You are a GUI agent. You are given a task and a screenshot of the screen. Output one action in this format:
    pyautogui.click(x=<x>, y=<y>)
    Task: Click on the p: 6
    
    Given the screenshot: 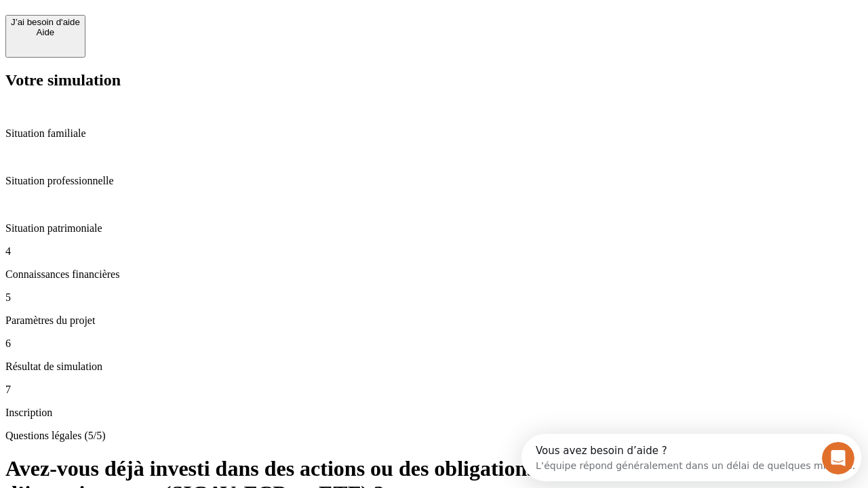 What is the action you would take?
    pyautogui.click(x=434, y=344)
    